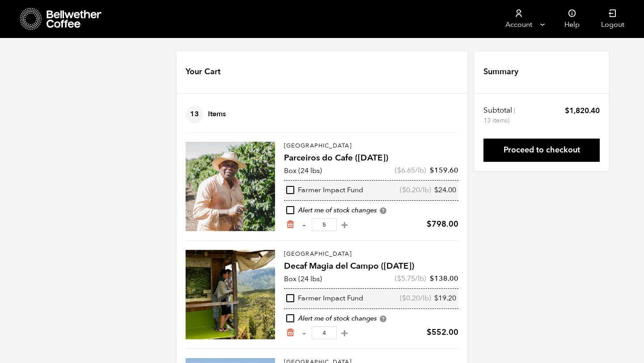 This screenshot has width=644, height=363. I want to click on th: Subtotal, so click(500, 115).